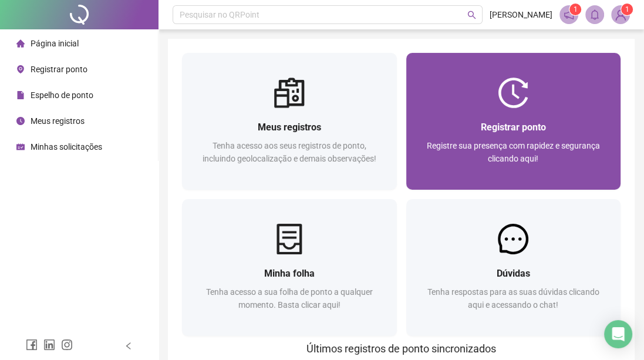 This screenshot has height=360, width=644. I want to click on span: Página inicial, so click(55, 43).